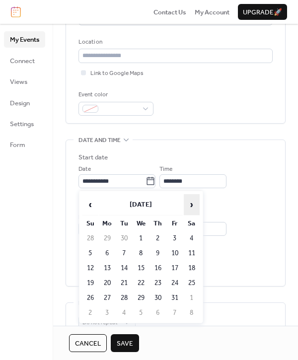 The image size is (298, 360). I want to click on a: Settings, so click(24, 124).